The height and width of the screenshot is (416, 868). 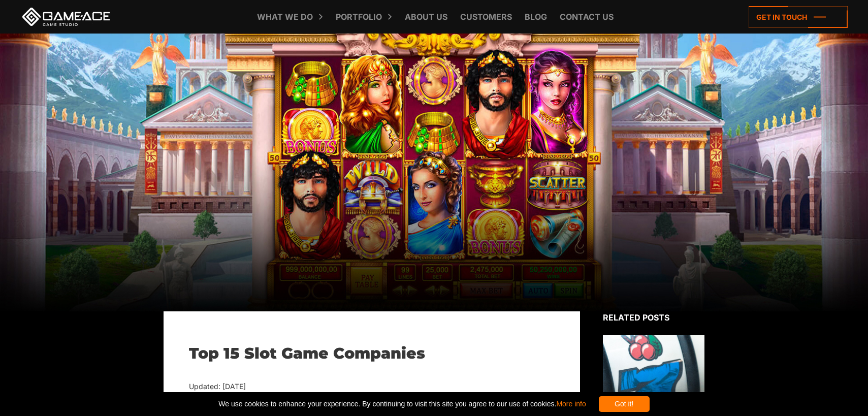 I want to click on a: Get in touch, so click(x=798, y=17).